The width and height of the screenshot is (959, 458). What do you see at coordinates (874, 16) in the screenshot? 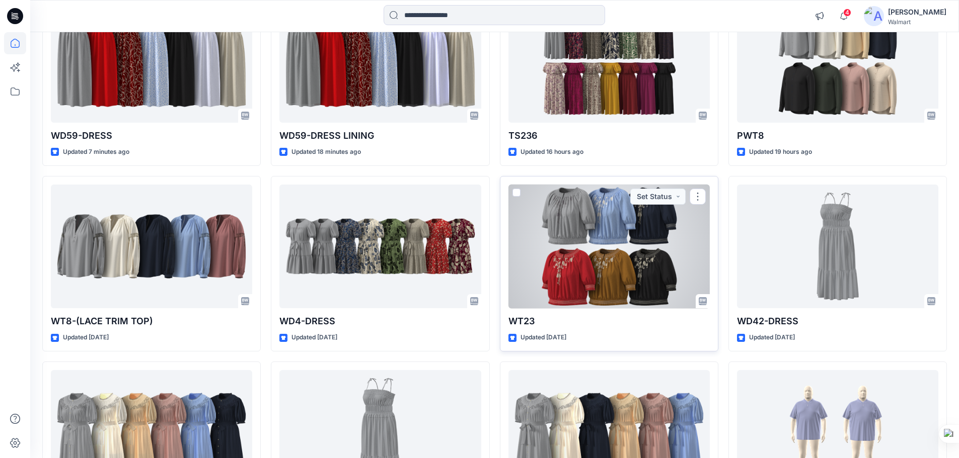
I see `img: avatar` at bounding box center [874, 16].